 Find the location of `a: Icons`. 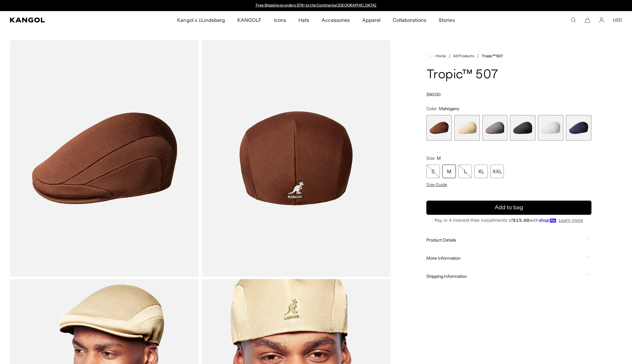

a: Icons is located at coordinates (280, 20).